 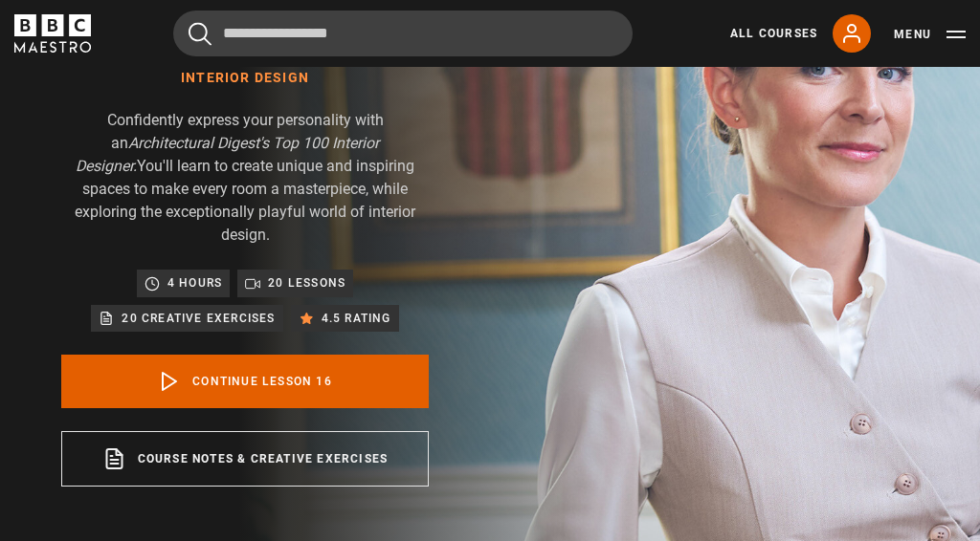 I want to click on p: 4.5 rating, so click(x=356, y=319).